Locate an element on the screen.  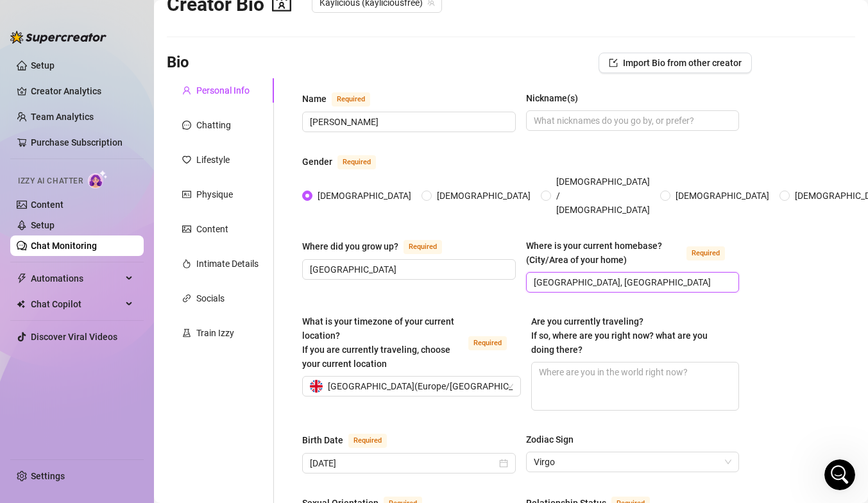
a: Purchase Subscription is located at coordinates (76, 142).